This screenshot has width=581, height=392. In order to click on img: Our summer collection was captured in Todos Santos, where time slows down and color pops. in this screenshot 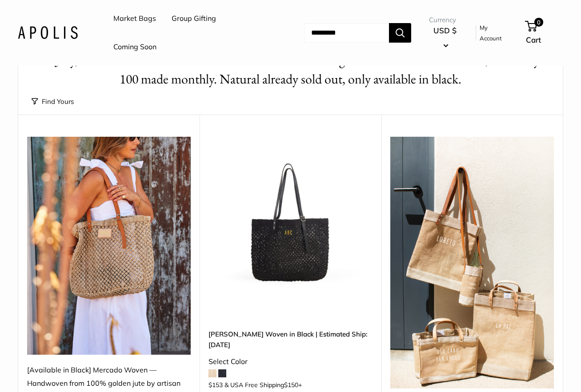, I will do `click(472, 263)`.